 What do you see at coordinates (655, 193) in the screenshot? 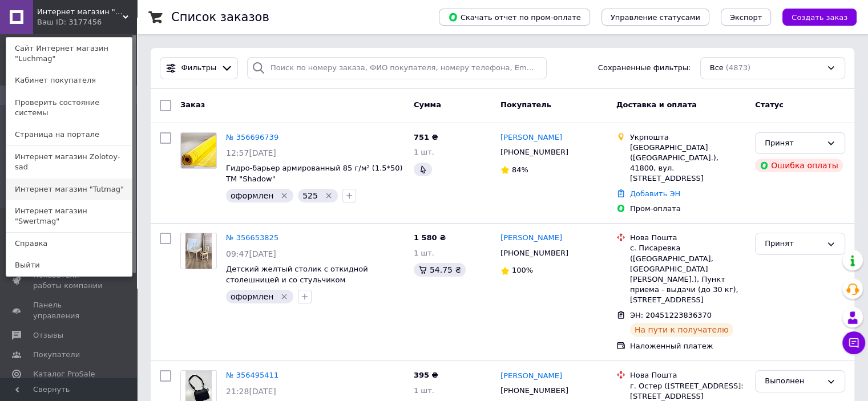
I see `a: Добавить ЭН` at bounding box center [655, 193].